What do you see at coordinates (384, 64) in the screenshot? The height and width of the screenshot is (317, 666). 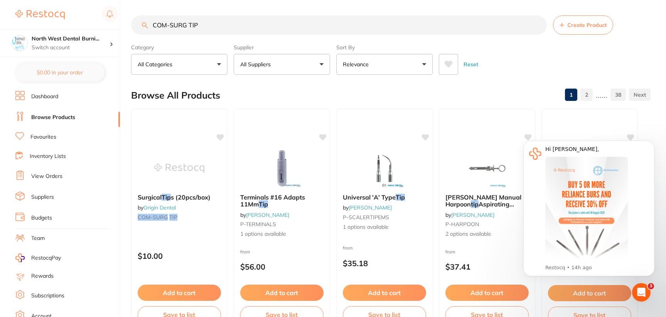 I see `button: Relevance` at bounding box center [384, 64].